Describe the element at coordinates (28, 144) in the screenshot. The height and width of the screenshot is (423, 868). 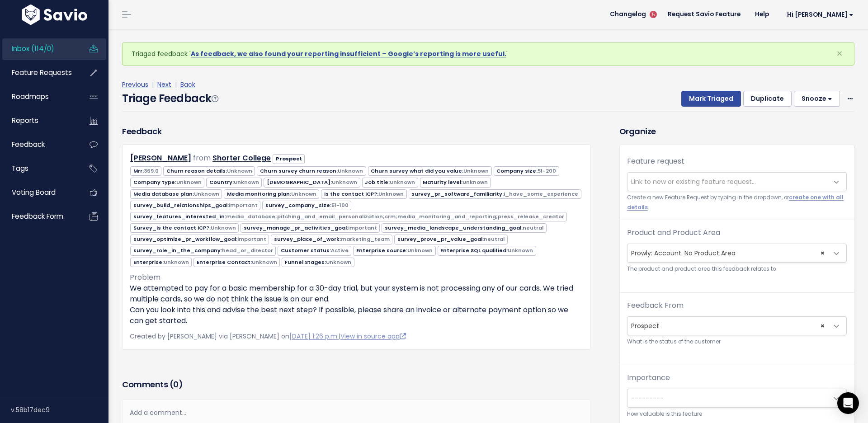
I see `span: Feedback` at that location.